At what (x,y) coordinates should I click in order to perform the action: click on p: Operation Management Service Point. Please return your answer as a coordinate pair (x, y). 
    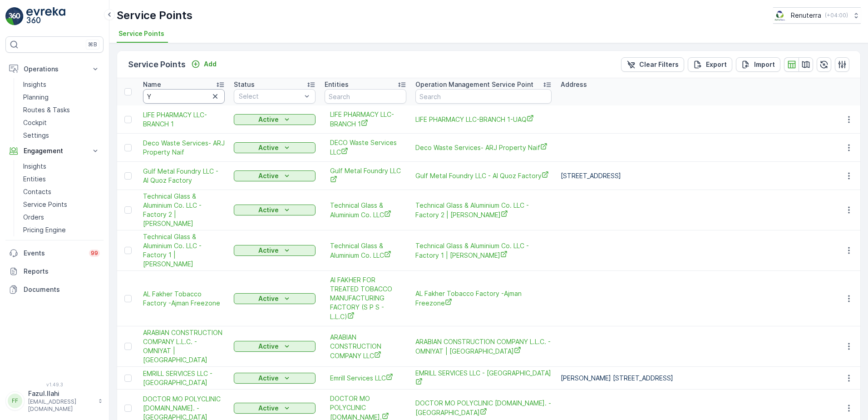
    Looking at the image, I should click on (475, 85).